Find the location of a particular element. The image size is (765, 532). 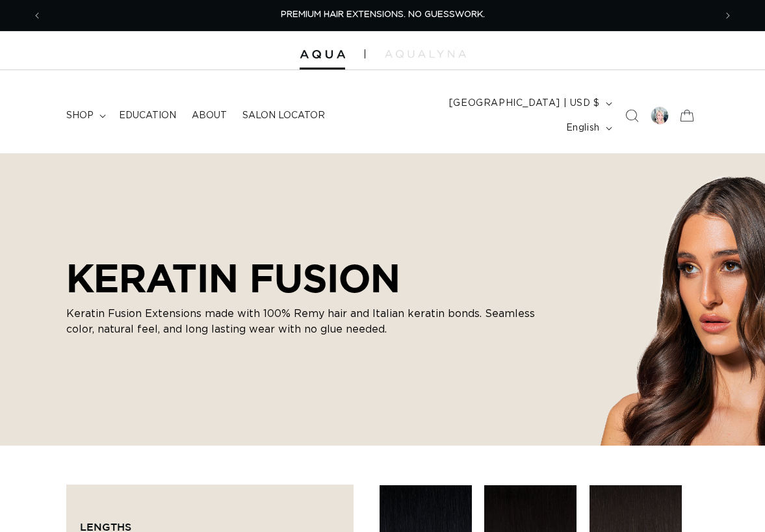

a: Education is located at coordinates (148, 115).